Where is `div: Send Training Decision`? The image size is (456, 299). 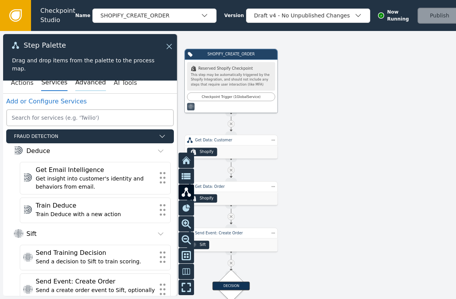
div: Send Training Decision is located at coordinates (95, 253).